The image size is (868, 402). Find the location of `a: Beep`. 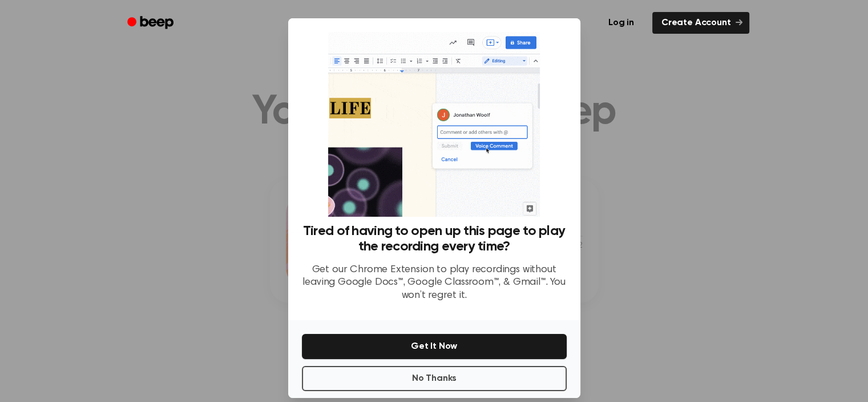

a: Beep is located at coordinates (152, 22).